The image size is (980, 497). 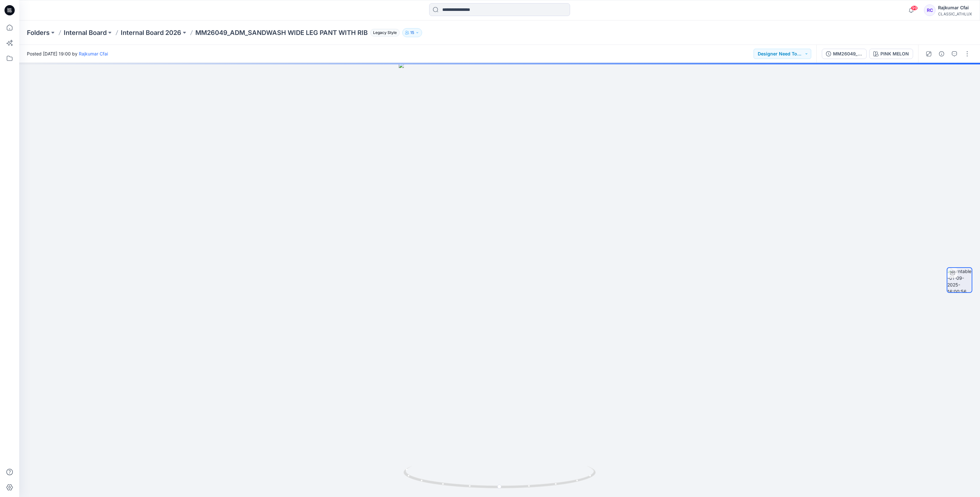 I want to click on a: Folders, so click(x=38, y=33).